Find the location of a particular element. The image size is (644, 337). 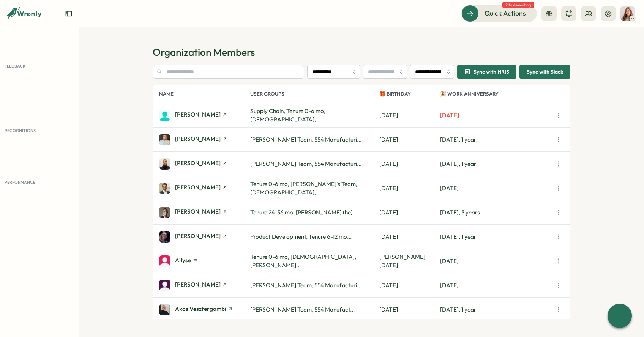

span: Ailyse is located at coordinates (183, 260).